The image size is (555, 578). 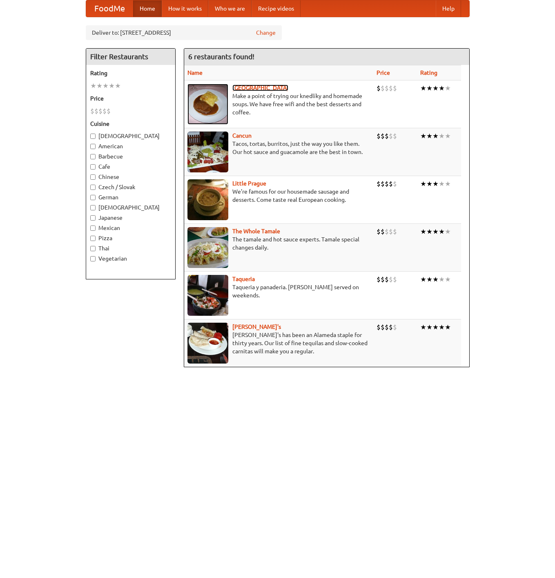 What do you see at coordinates (266, 33) in the screenshot?
I see `a: Change` at bounding box center [266, 33].